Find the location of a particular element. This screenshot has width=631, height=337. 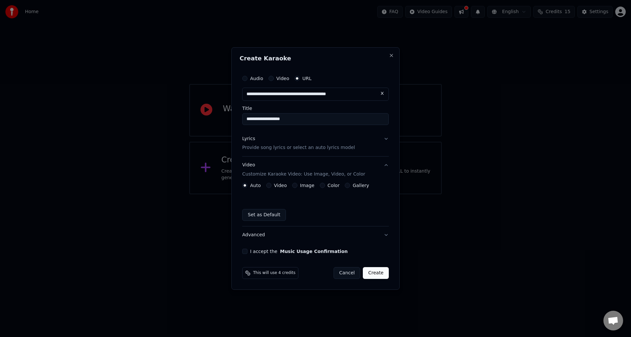

p: Customize Karaoke Video: Use Image, Video, or Color is located at coordinates (303, 174).